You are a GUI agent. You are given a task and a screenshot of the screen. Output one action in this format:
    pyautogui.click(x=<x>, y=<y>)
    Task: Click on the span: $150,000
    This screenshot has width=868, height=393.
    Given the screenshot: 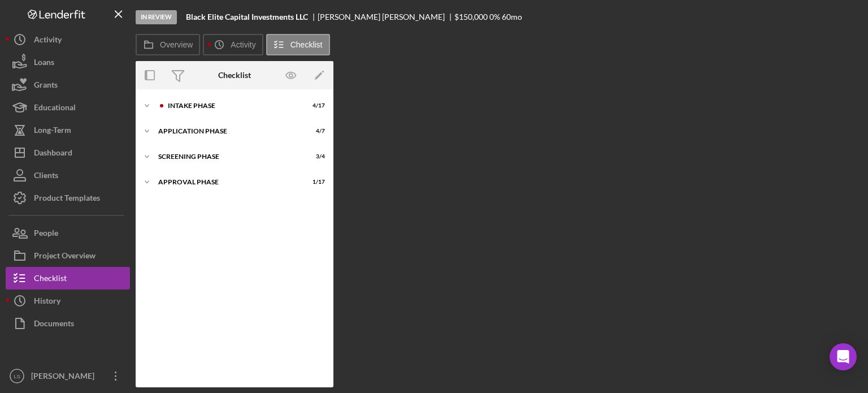 What is the action you would take?
    pyautogui.click(x=470, y=16)
    